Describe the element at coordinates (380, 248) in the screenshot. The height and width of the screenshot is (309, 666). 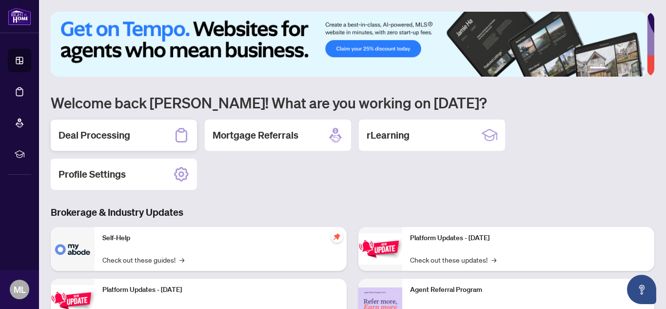
I see `img: Platform Updates - June 23, 2025` at that location.